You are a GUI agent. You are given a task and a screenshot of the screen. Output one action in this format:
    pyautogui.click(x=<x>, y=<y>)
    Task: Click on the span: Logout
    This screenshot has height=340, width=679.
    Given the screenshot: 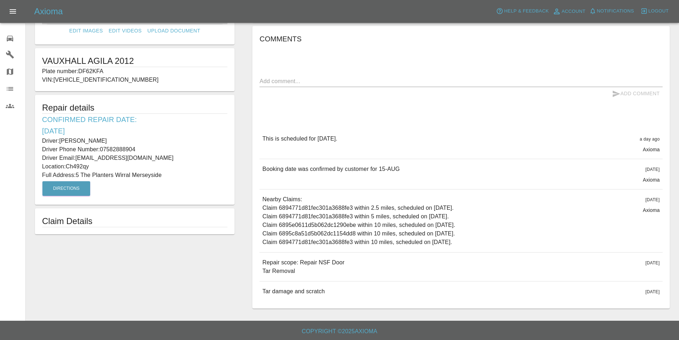 What is the action you would take?
    pyautogui.click(x=658, y=11)
    